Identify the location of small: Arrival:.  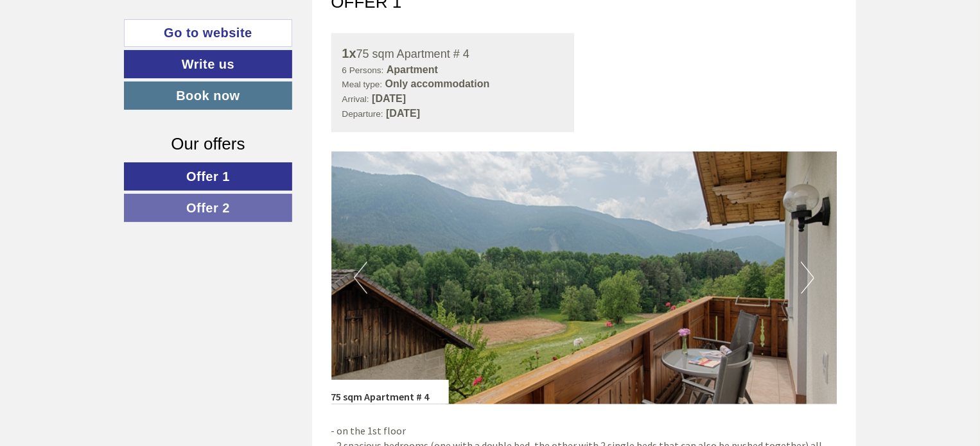
(356, 99).